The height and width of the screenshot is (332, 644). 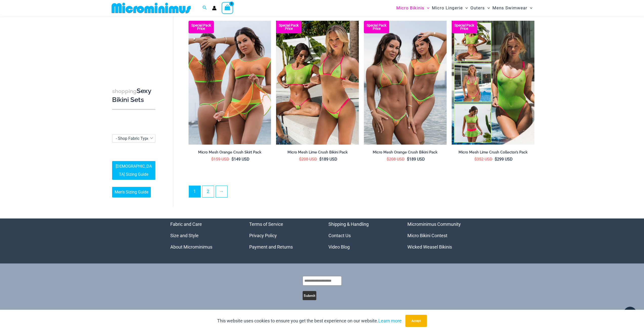 What do you see at coordinates (266, 224) in the screenshot?
I see `a: Terms of Service` at bounding box center [266, 224].